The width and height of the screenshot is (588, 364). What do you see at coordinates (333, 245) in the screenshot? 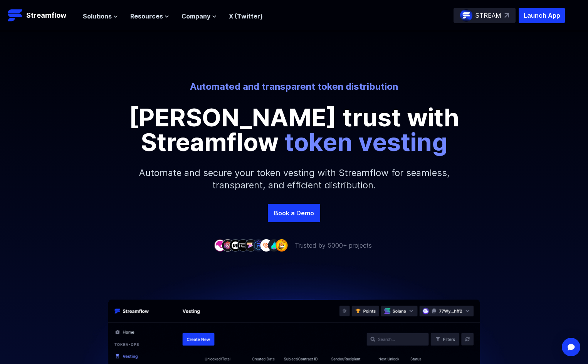
I see `p: Trusted by 5000+ projects` at bounding box center [333, 245].